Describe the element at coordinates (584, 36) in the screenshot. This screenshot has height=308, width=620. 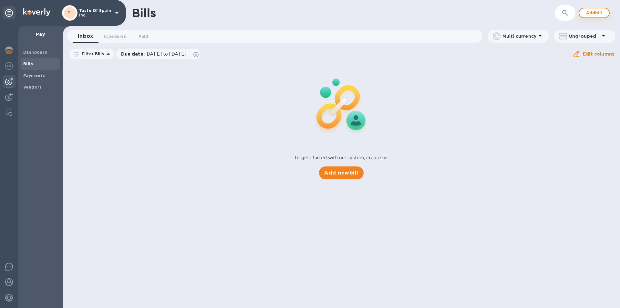
I see `p: Ungrouped` at that location.